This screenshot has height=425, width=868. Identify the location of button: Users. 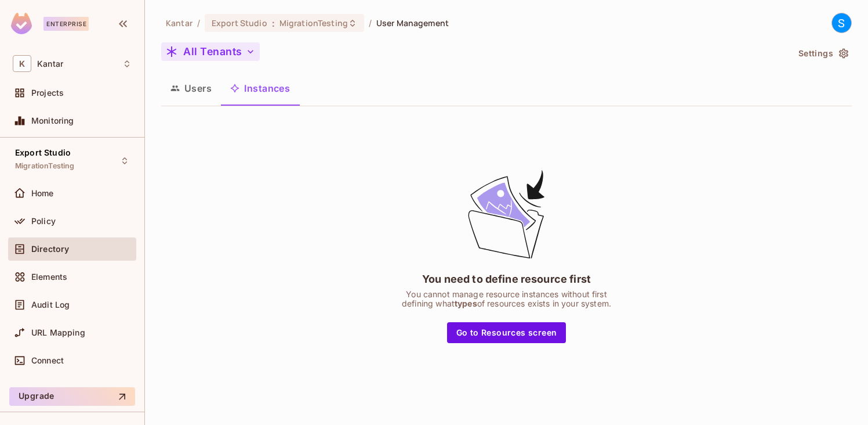
(191, 88).